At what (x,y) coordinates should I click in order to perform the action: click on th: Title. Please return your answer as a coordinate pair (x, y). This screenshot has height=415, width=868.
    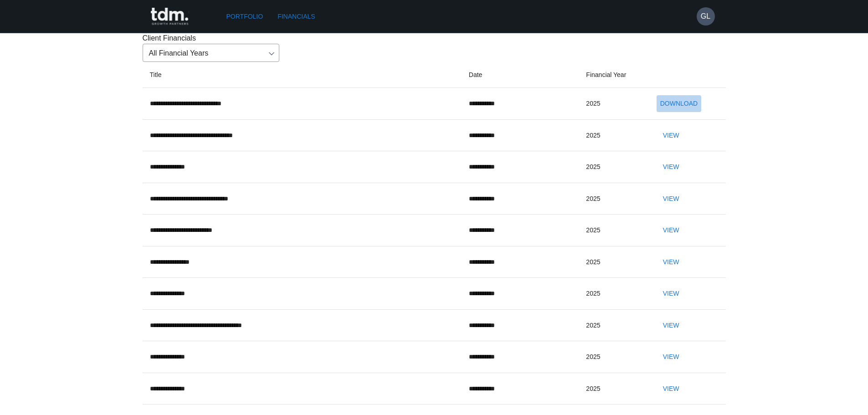
    Looking at the image, I should click on (302, 75).